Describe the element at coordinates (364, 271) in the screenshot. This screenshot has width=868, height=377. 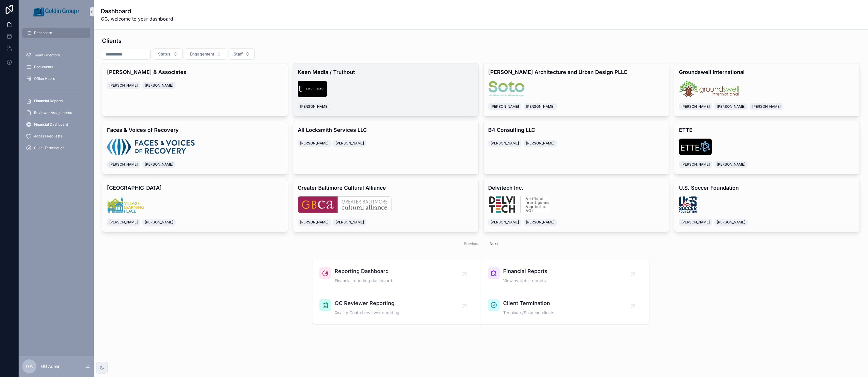
I see `span: Reporting Dashboard` at that location.